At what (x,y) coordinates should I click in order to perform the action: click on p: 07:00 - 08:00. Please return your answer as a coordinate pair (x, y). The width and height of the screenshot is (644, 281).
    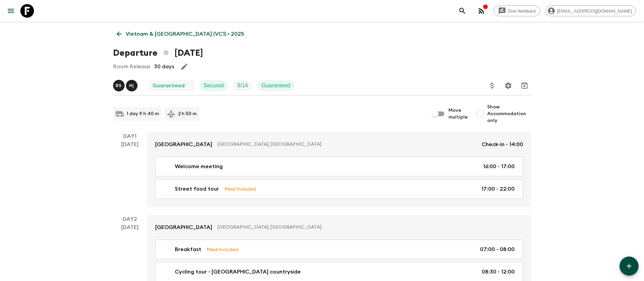
    Looking at the image, I should click on (497, 249).